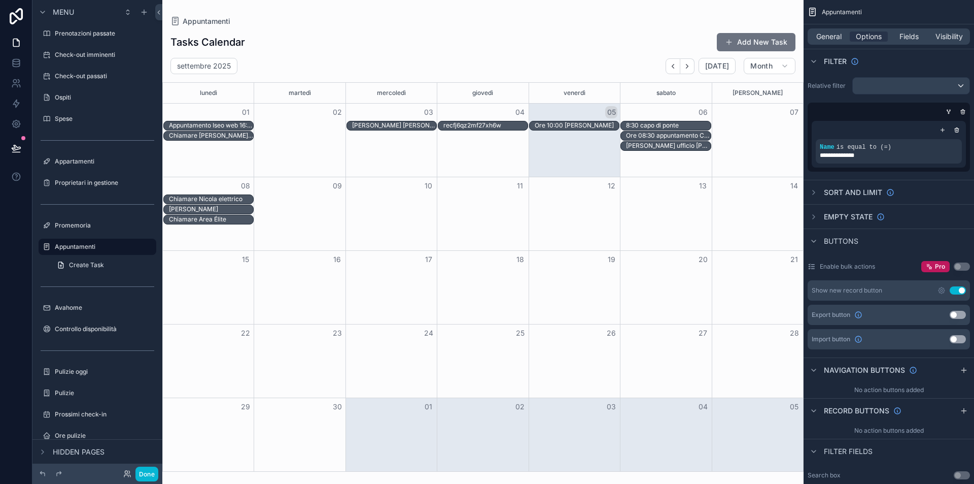  What do you see at coordinates (795, 333) in the screenshot?
I see `button: 28` at bounding box center [795, 333].